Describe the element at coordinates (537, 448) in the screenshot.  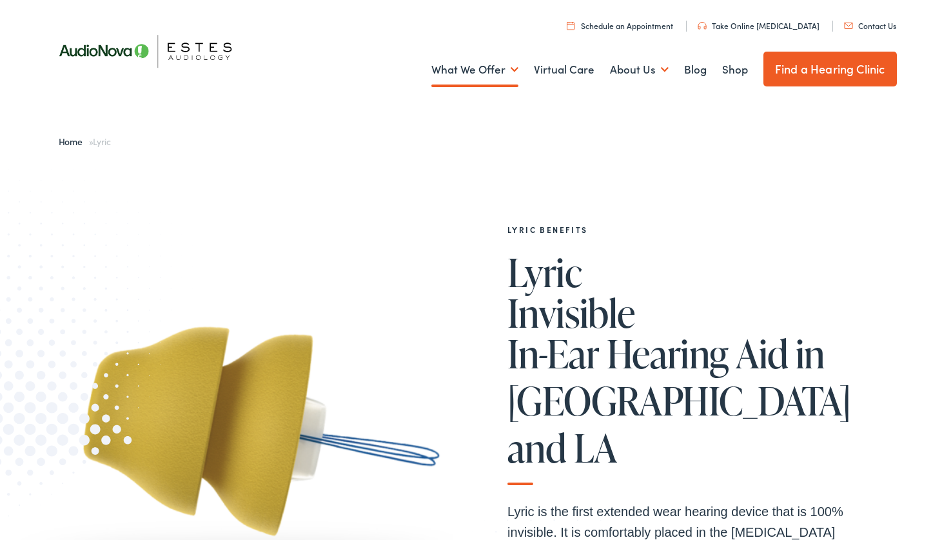
I see `span: and` at that location.